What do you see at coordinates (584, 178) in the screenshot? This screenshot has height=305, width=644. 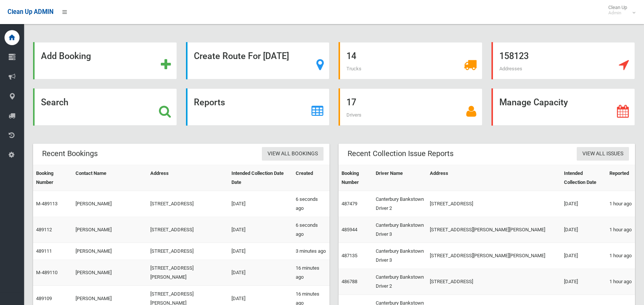 I see `th: Intended Collection Date` at bounding box center [584, 178].